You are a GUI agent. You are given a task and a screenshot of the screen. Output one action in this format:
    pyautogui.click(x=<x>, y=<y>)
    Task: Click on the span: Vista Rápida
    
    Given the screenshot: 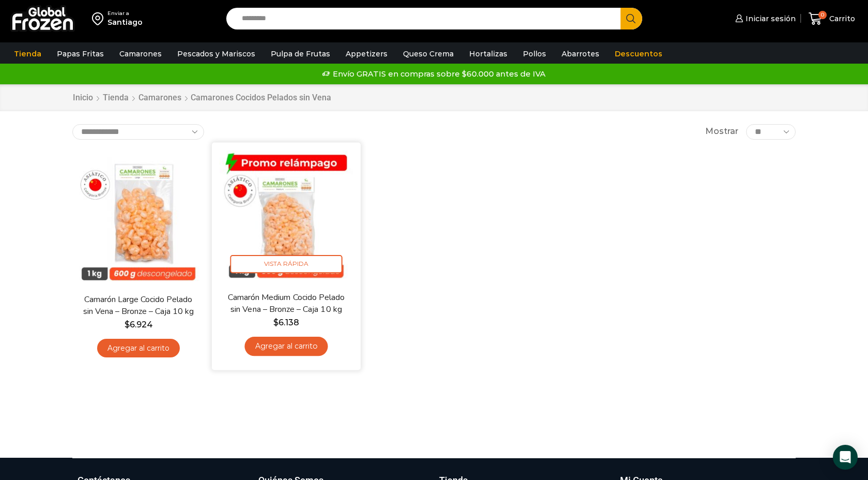 What is the action you would take?
    pyautogui.click(x=286, y=264)
    